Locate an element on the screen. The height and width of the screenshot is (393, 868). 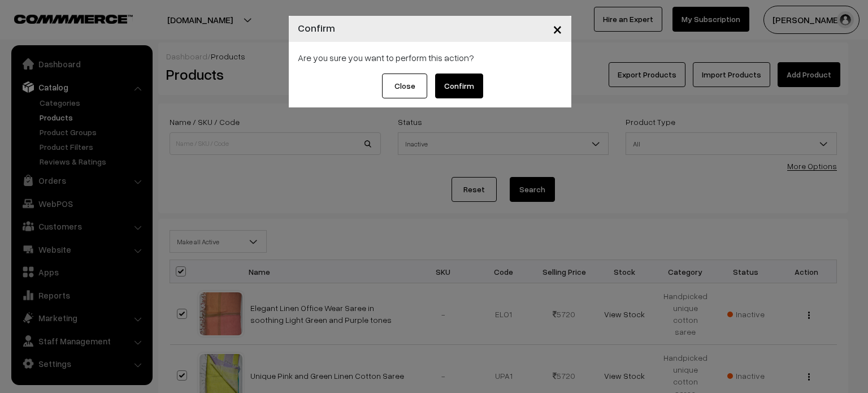
button: Confirm is located at coordinates (459, 86).